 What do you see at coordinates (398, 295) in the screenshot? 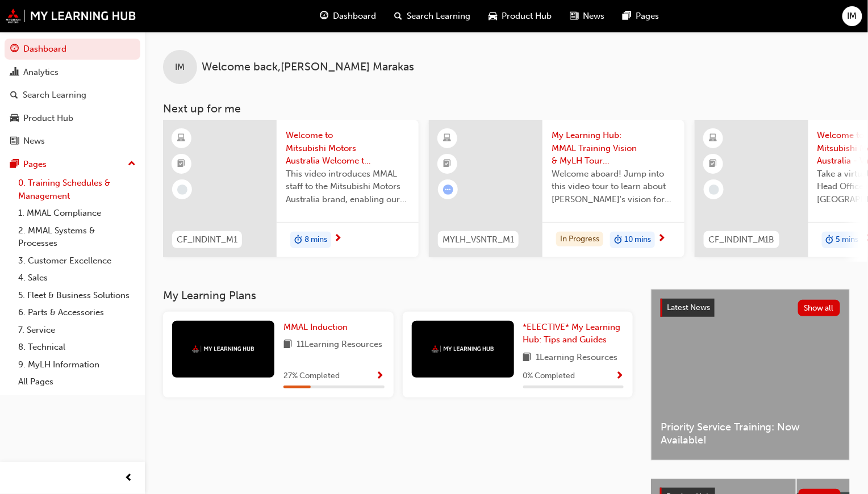
I see `h3: My Learning Plans` at bounding box center [398, 295].